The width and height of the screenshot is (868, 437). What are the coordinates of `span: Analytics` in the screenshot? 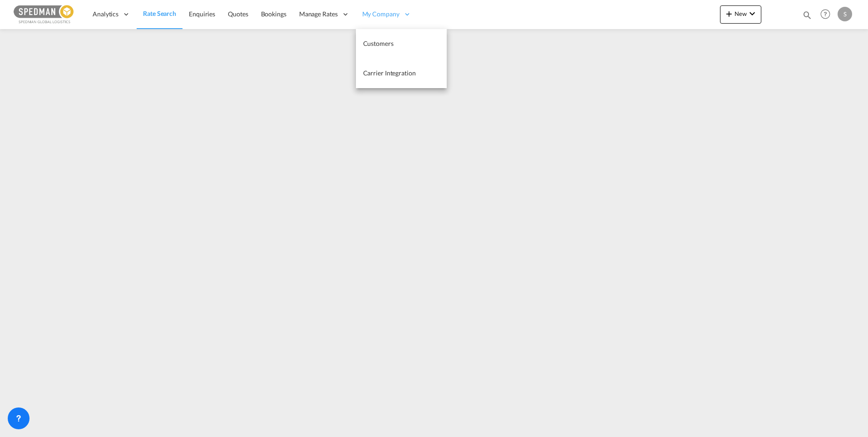 It's located at (105, 14).